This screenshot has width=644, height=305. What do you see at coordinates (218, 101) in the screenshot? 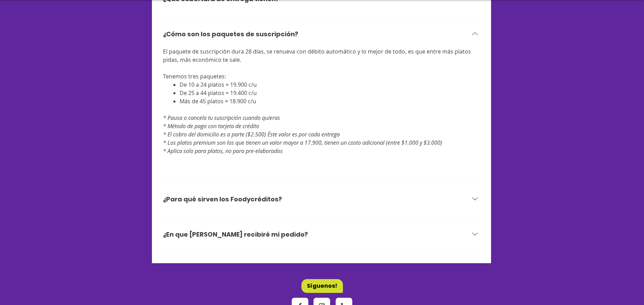
I see `span: Más de 45 platos = 18.900 c/u` at bounding box center [218, 101].